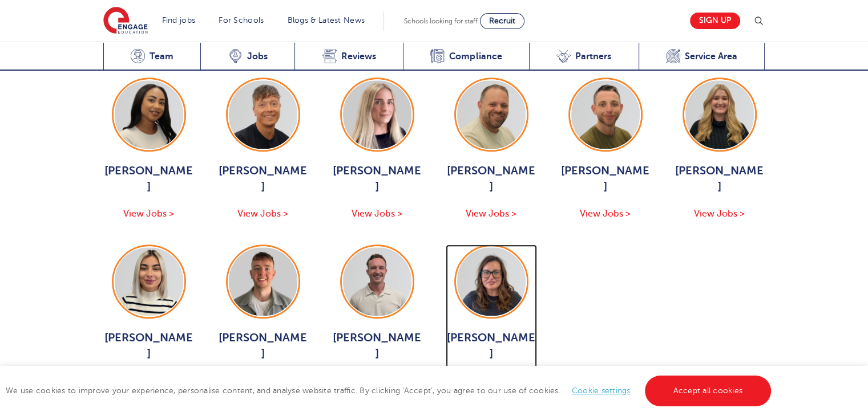 This screenshot has height=416, width=868. What do you see at coordinates (149, 115) in the screenshot?
I see `img: Mia Menson` at bounding box center [149, 115].